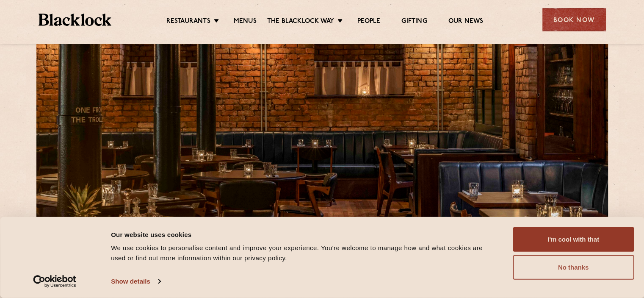 The width and height of the screenshot is (644, 298). Describe the element at coordinates (188, 22) in the screenshot. I see `a: Restaurants` at that location.